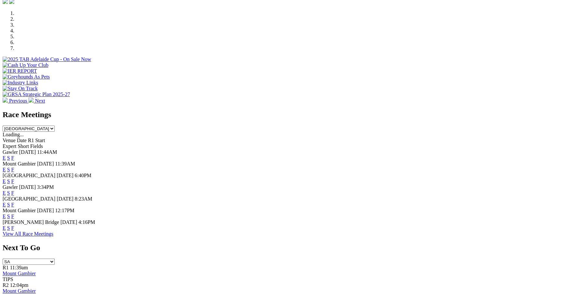 The height and width of the screenshot is (294, 585). What do you see at coordinates (36, 94) in the screenshot?
I see `img: GRSA Strategic Plan 2025-27` at bounding box center [36, 94].